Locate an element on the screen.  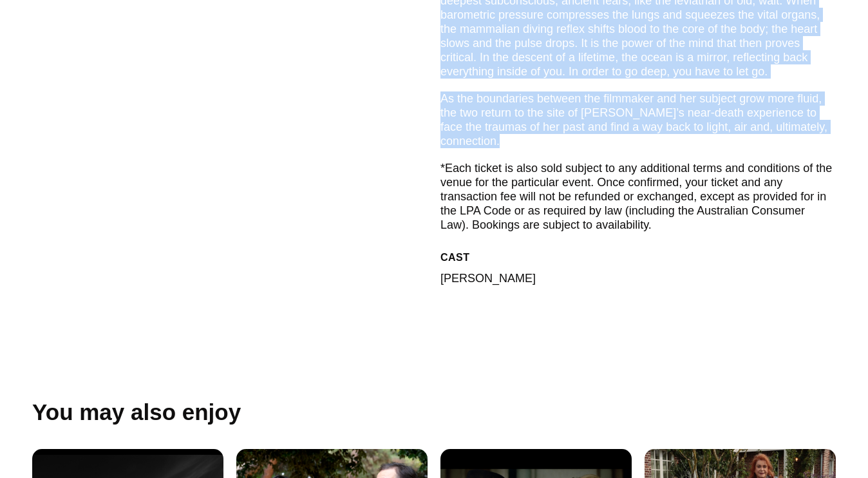
h5: Cast is located at coordinates (638, 257).